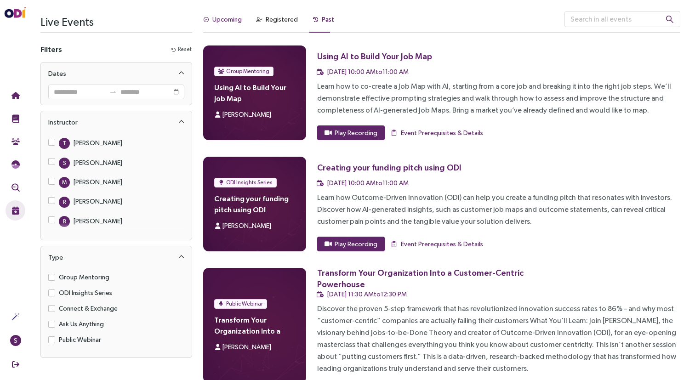 This screenshot has width=695, height=380. What do you see at coordinates (64, 221) in the screenshot?
I see `span: B` at bounding box center [64, 221].